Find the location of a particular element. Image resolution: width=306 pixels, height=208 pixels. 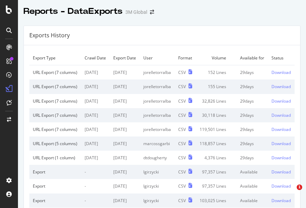

td: Status is located at coordinates (281, 58).